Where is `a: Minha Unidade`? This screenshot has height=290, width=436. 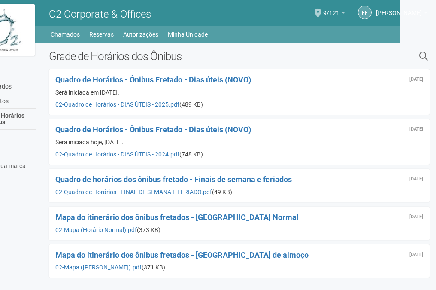
a: Minha Unidade is located at coordinates (188, 34).